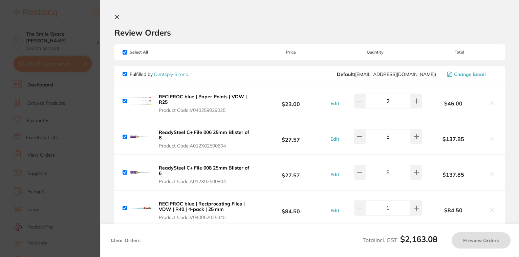 This screenshot has width=519, height=257. Describe the element at coordinates (205, 110) in the screenshot. I see `span: Product Code: V040259029025` at that location.